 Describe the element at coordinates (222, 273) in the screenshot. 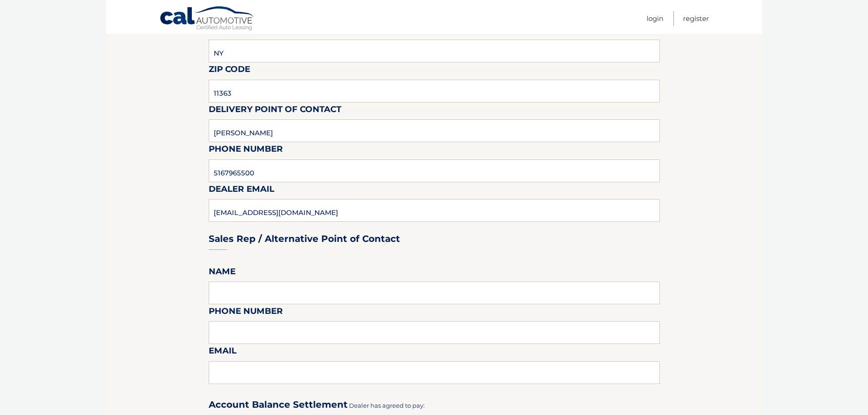

I see `label: Name` at that location.